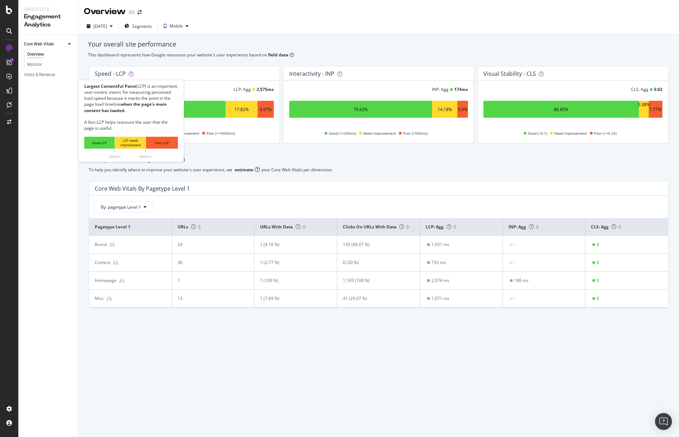 Image resolution: width=679 pixels, height=437 pixels. I want to click on div: Your performance by dimension, so click(378, 159).